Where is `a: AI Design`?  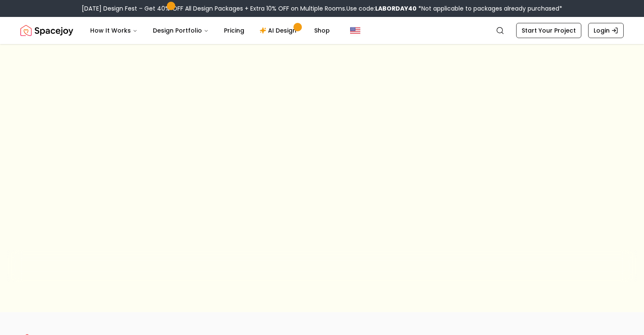
a: AI Design is located at coordinates (279, 30).